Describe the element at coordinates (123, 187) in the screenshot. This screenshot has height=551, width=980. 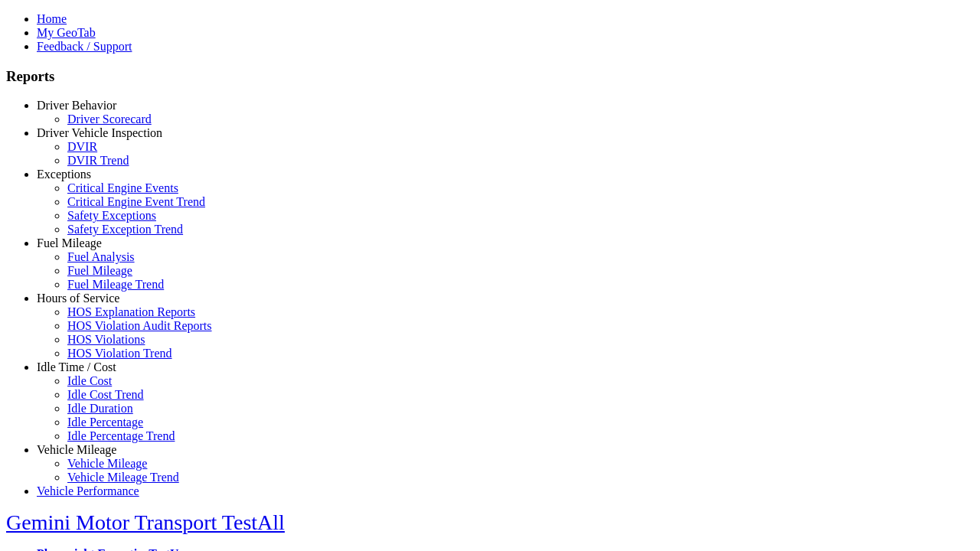
I see `a: Critical Engine Events` at that location.